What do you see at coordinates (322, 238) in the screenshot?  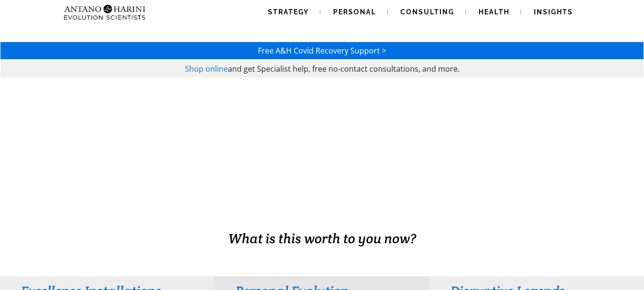 I see `span: What is this worth to you now?` at bounding box center [322, 238].